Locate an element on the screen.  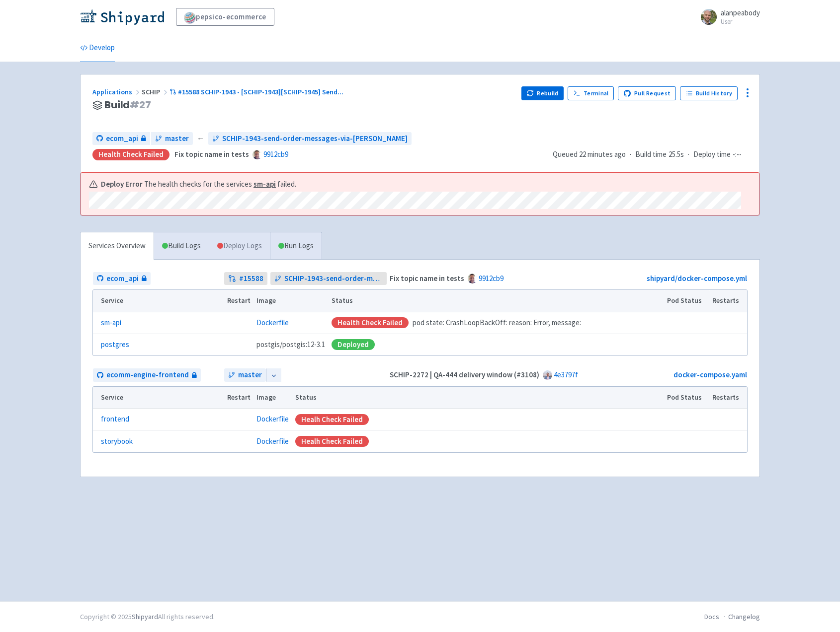
a: Pull Request is located at coordinates (646, 93).